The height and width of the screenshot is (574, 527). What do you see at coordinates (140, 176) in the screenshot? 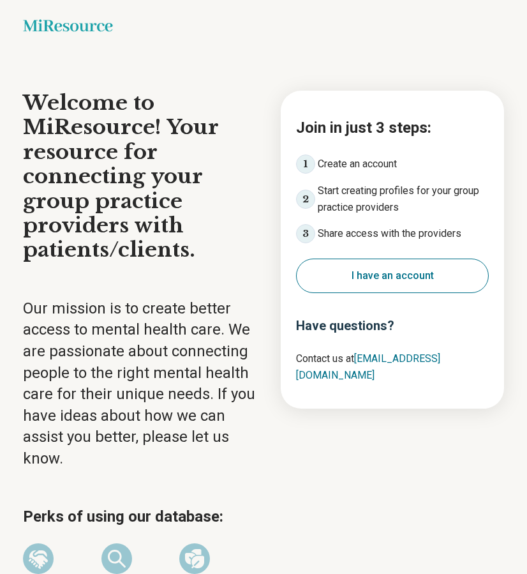
I see `h1: Welcome to MiResource! Your resource for connecting your group practice providers with patients/c...` at bounding box center [140, 176].